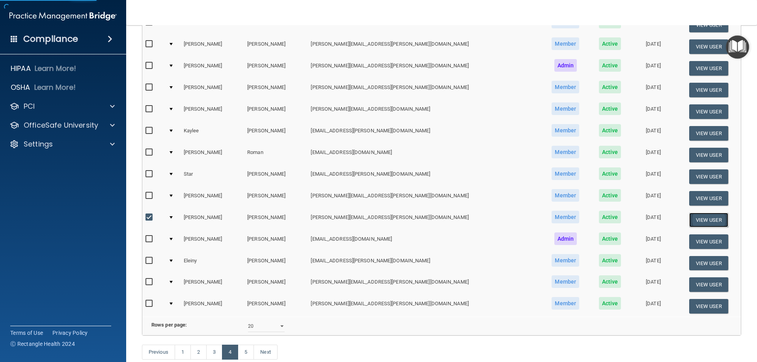  Describe the element at coordinates (183, 352) in the screenshot. I see `a: 1` at that location.